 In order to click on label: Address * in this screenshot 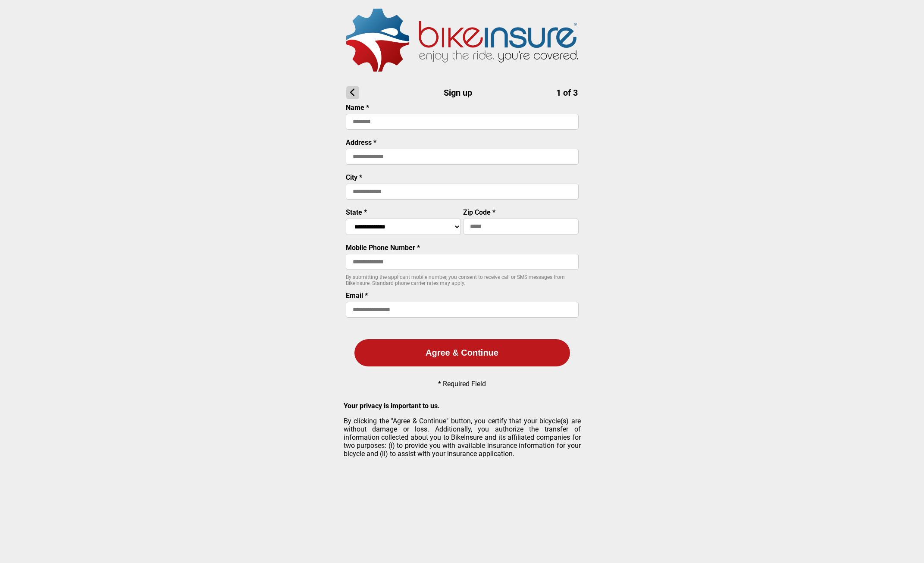, I will do `click(361, 142)`.